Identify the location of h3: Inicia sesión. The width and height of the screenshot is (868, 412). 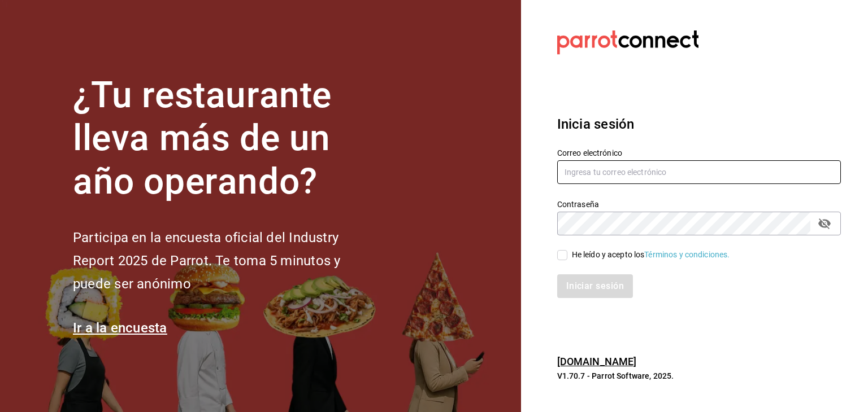
(699, 125).